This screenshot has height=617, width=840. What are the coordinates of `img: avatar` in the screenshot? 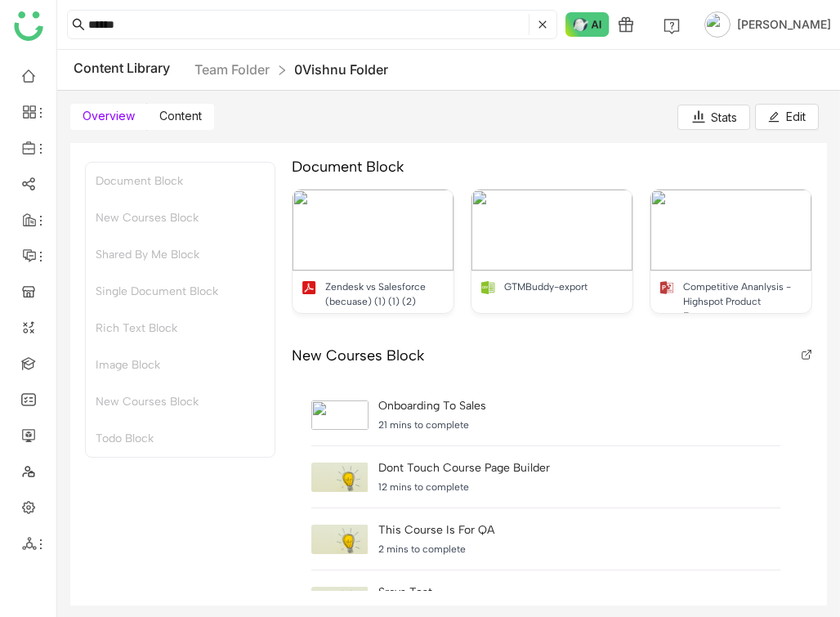 It's located at (717, 25).